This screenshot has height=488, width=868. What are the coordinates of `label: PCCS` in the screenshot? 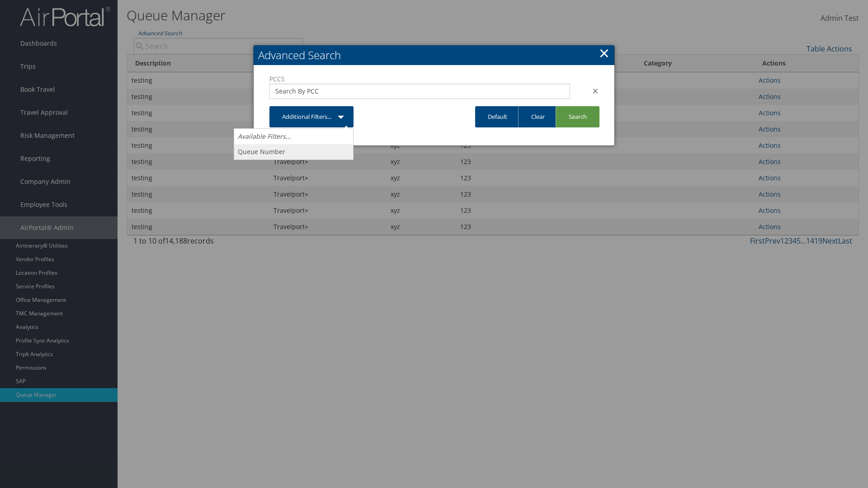 It's located at (420, 79).